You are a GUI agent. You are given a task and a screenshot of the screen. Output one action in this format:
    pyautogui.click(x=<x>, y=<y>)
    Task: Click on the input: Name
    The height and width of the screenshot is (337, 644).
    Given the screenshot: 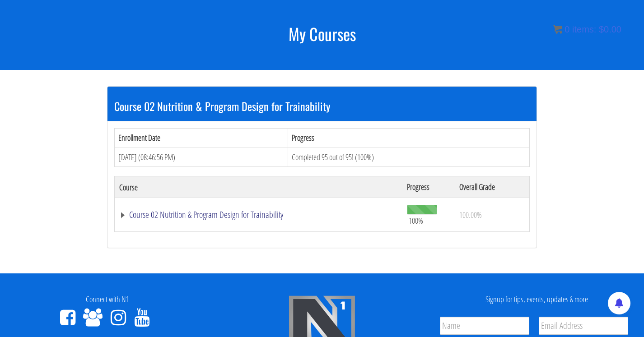 What is the action you would take?
    pyautogui.click(x=485, y=326)
    